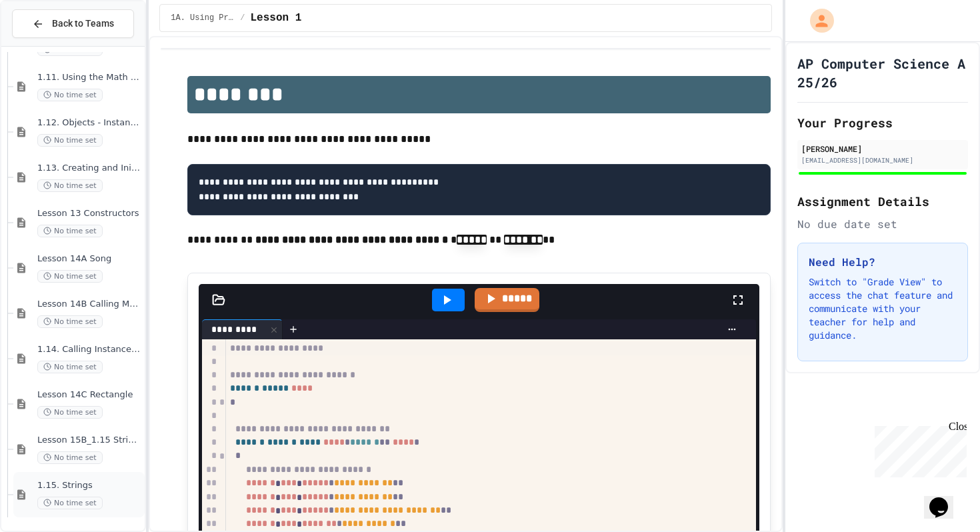 Image resolution: width=980 pixels, height=532 pixels. I want to click on span: Lesson 1, so click(276, 18).